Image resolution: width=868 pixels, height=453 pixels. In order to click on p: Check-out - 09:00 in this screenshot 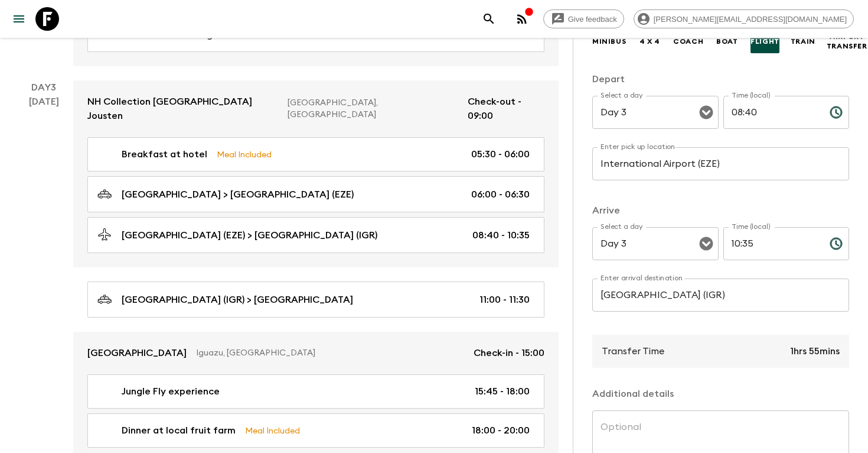, I will do `click(506, 109)`.